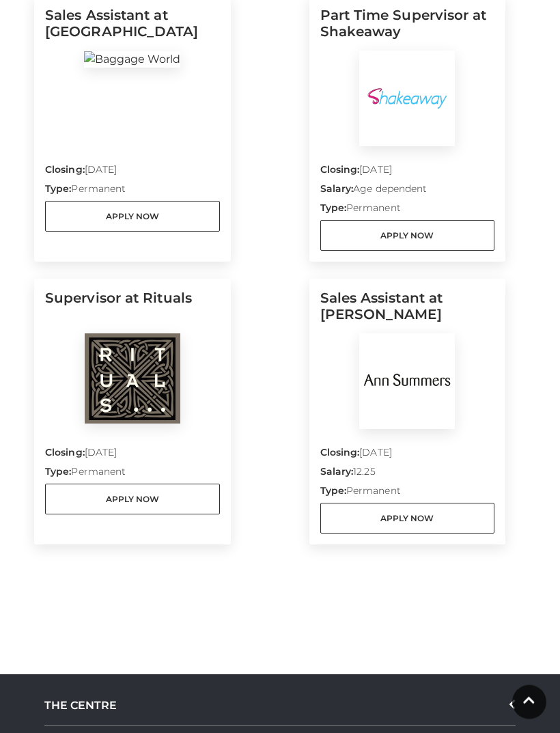 This screenshot has width=560, height=733. I want to click on p: 12.25, so click(408, 474).